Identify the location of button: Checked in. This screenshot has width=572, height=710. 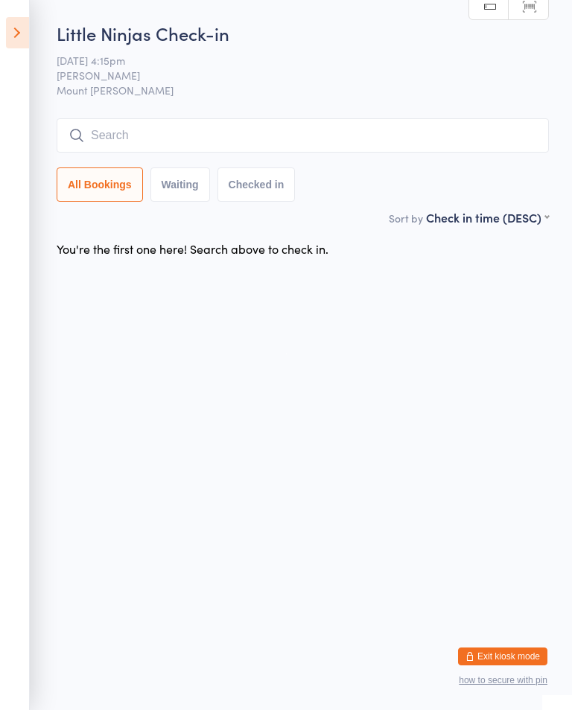
(256, 185).